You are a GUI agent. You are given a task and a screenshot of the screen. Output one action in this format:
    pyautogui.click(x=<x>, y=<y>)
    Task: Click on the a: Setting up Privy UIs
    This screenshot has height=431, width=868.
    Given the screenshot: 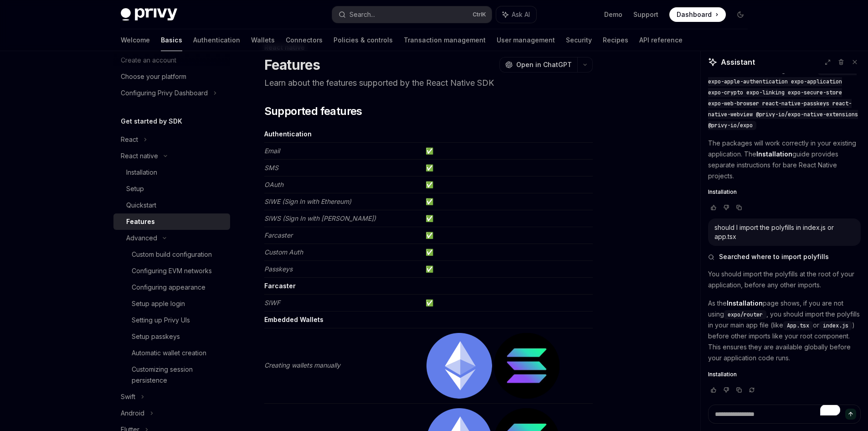 What is the action you would take?
    pyautogui.click(x=172, y=320)
    